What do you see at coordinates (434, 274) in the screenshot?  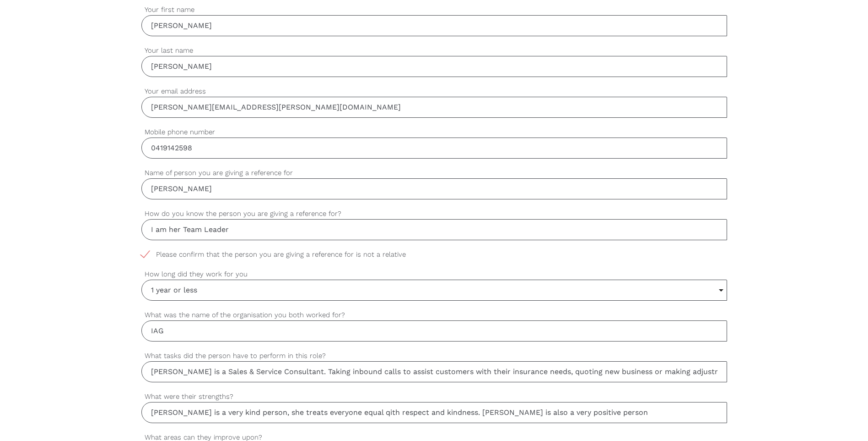 I see `label: How long did they work for you` at bounding box center [434, 274].